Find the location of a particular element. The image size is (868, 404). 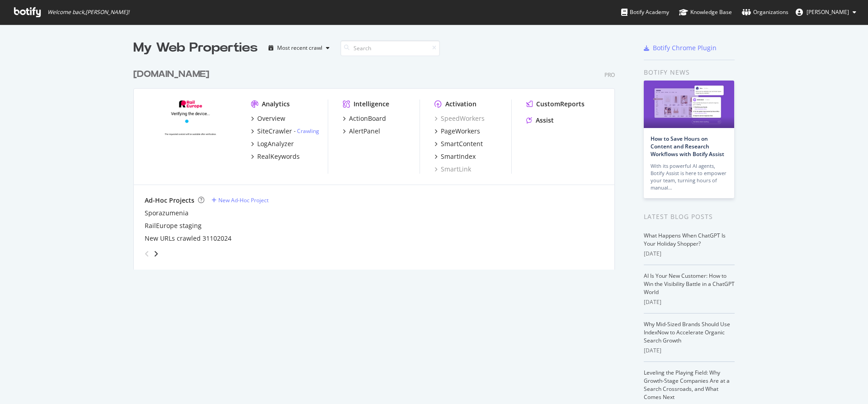

div: RealKeywords is located at coordinates (279, 157).